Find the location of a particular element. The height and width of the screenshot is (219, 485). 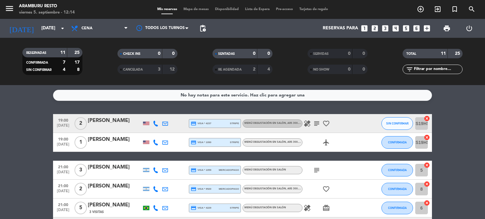

span: CHECK INS is located at coordinates (132, 54).